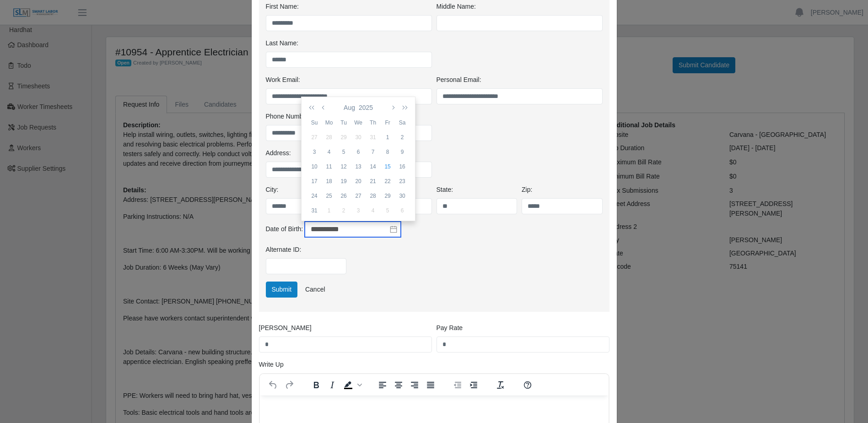  What do you see at coordinates (382, 385) in the screenshot?
I see `button: Align left` at bounding box center [382, 385].